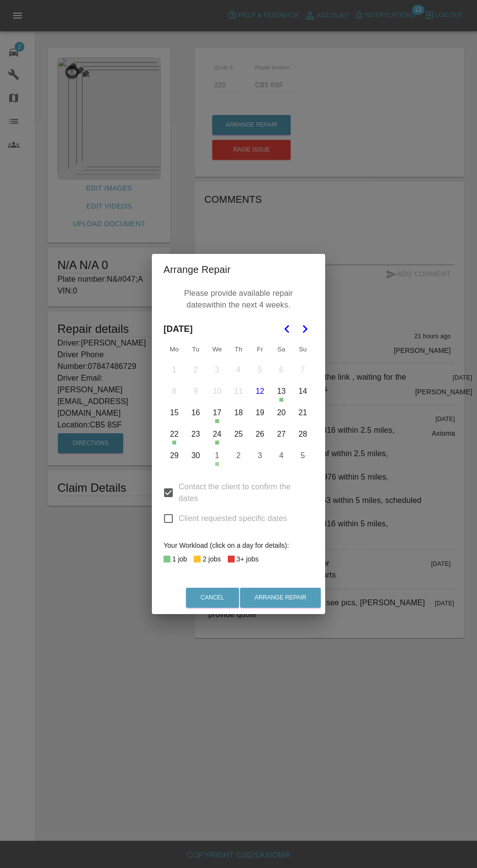 Image resolution: width=477 pixels, height=868 pixels. What do you see at coordinates (217, 456) in the screenshot?
I see `button: Wednesday, October 1st, 2025` at bounding box center [217, 456].